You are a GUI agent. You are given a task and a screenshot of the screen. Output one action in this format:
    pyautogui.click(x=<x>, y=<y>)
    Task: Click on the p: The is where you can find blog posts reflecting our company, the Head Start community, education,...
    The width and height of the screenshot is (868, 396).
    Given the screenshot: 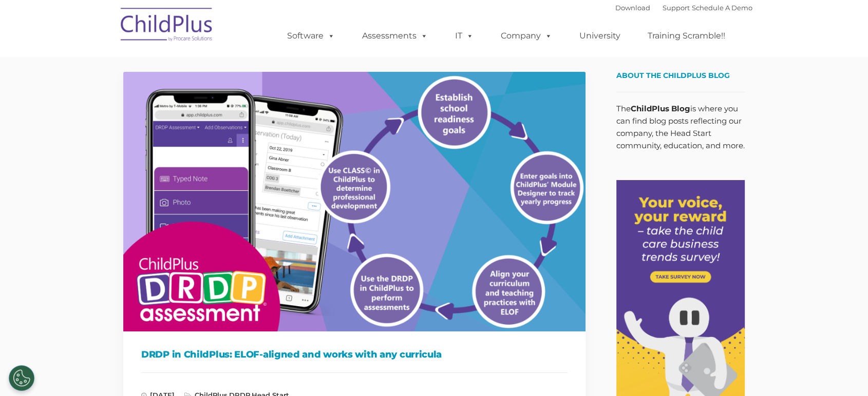 What is the action you would take?
    pyautogui.click(x=680, y=127)
    